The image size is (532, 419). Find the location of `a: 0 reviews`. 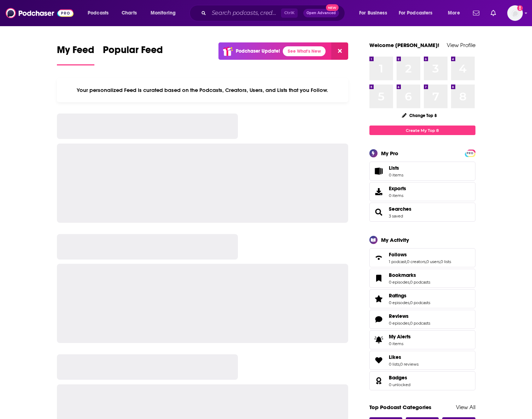

a: 0 reviews is located at coordinates (409, 364).